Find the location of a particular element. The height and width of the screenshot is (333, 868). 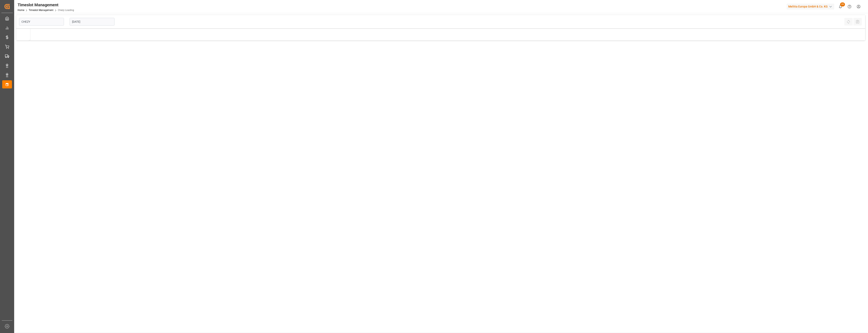

div: Timeslot Management is located at coordinates (46, 5).